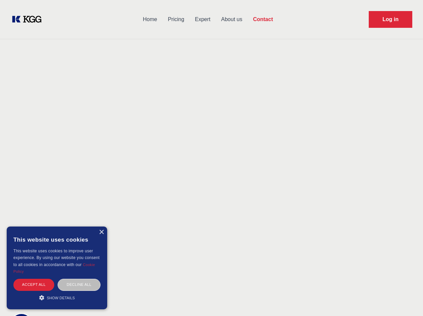 The image size is (423, 316). I want to click on a: Cookie Policy, so click(54, 268).